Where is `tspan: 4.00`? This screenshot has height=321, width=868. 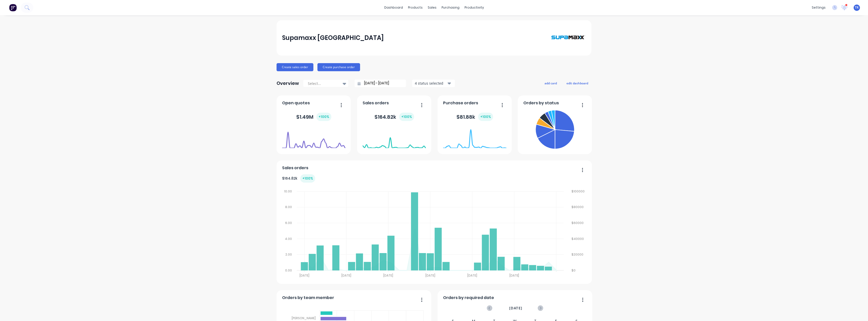 tspan: 4.00 is located at coordinates (288, 238).